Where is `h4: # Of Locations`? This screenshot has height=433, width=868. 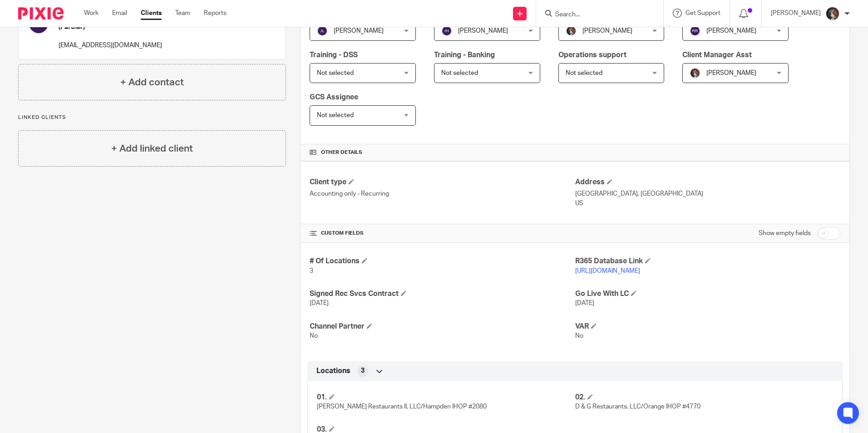 h4: # Of Locations is located at coordinates (442, 261).